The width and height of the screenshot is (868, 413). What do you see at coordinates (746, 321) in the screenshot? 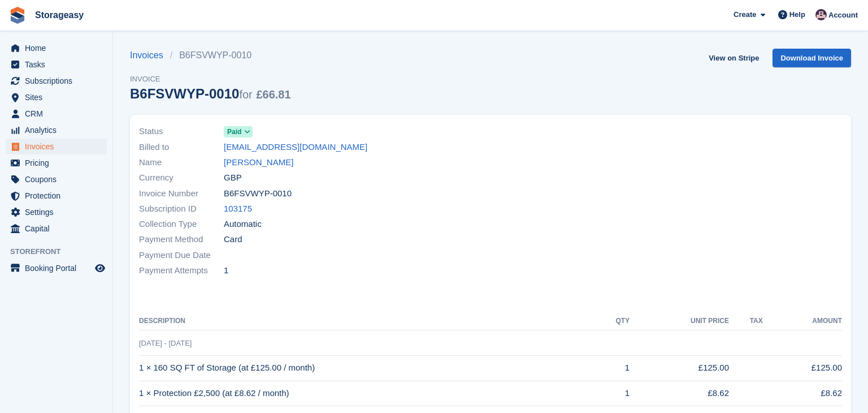
I see `th: Tax` at bounding box center [746, 321].